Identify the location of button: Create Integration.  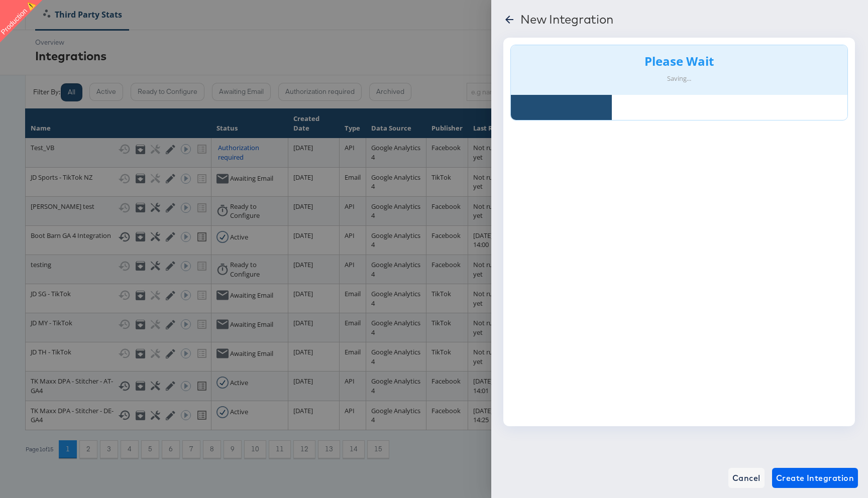
(814, 478).